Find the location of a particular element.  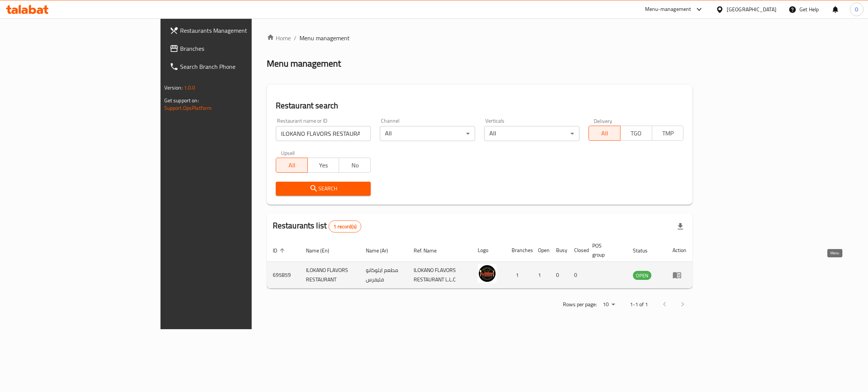

h2: Menu management is located at coordinates (304, 64).